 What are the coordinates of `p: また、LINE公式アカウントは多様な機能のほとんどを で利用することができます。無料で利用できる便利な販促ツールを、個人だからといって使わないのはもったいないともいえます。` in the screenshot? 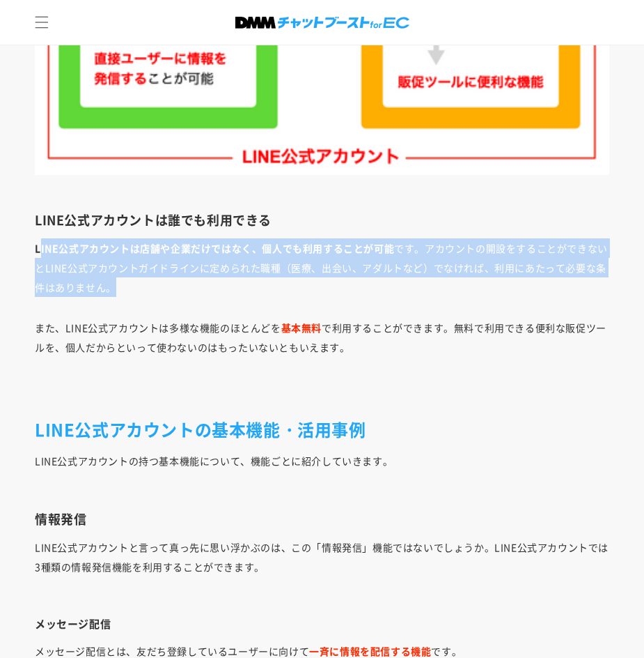 It's located at (322, 338).